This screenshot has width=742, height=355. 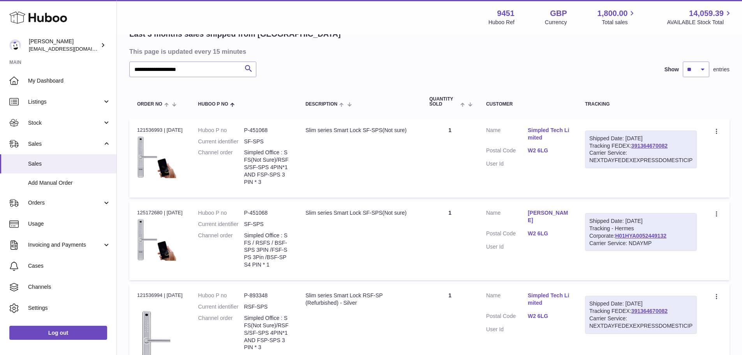 What do you see at coordinates (213, 104) in the screenshot?
I see `span: Huboo P no` at bounding box center [213, 104].